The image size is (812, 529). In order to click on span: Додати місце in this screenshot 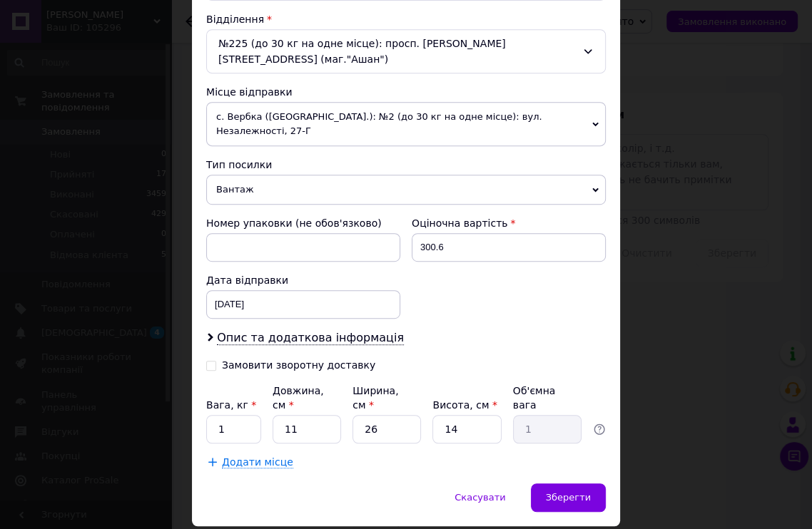, I will do `click(258, 463)`.